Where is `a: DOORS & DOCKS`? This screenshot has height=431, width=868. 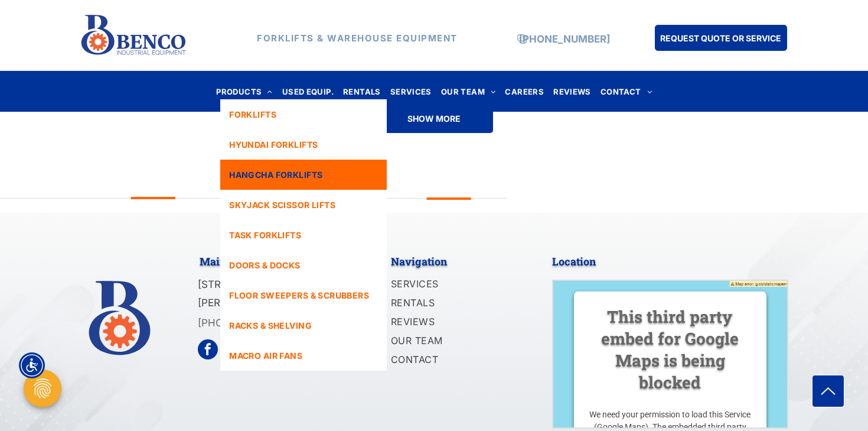
a: DOORS & DOCKS is located at coordinates (304, 264).